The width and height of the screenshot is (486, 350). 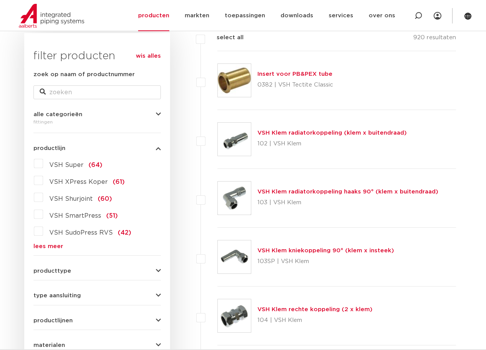 What do you see at coordinates (148, 56) in the screenshot?
I see `a: wis alles` at bounding box center [148, 56].